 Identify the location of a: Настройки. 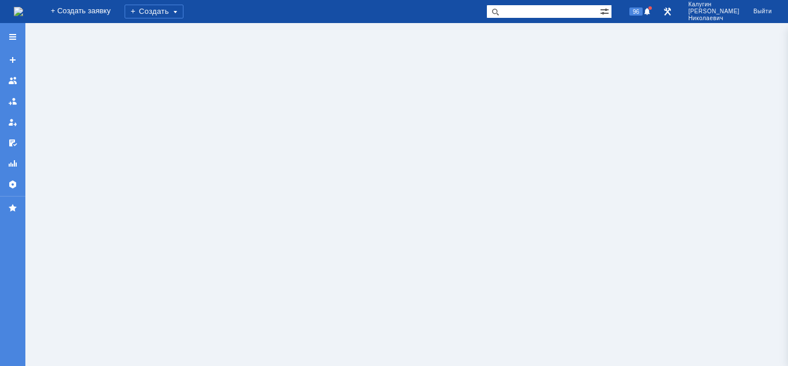
(13, 185).